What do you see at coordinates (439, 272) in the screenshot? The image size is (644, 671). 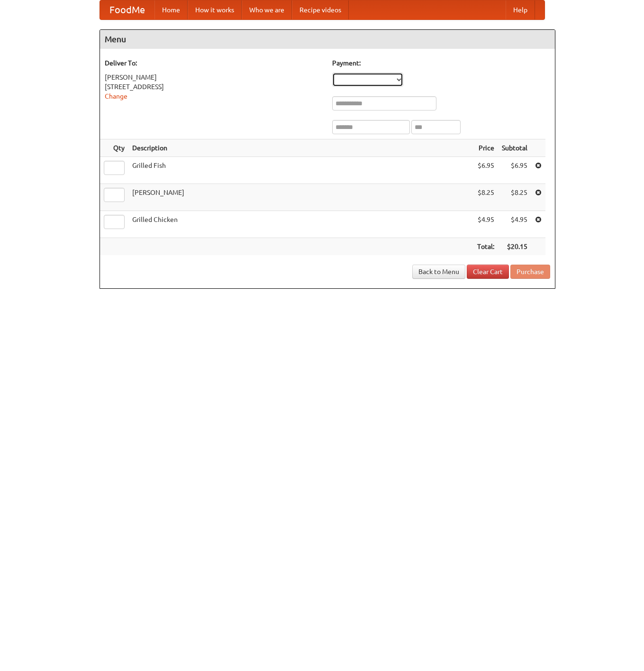 I see `a: Back to Menu` at bounding box center [439, 272].